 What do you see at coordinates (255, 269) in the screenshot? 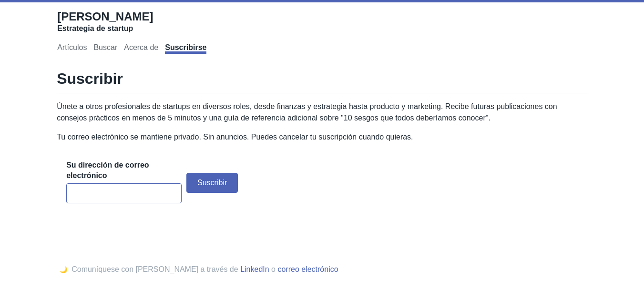
I see `font: LinkedIn` at bounding box center [255, 269].